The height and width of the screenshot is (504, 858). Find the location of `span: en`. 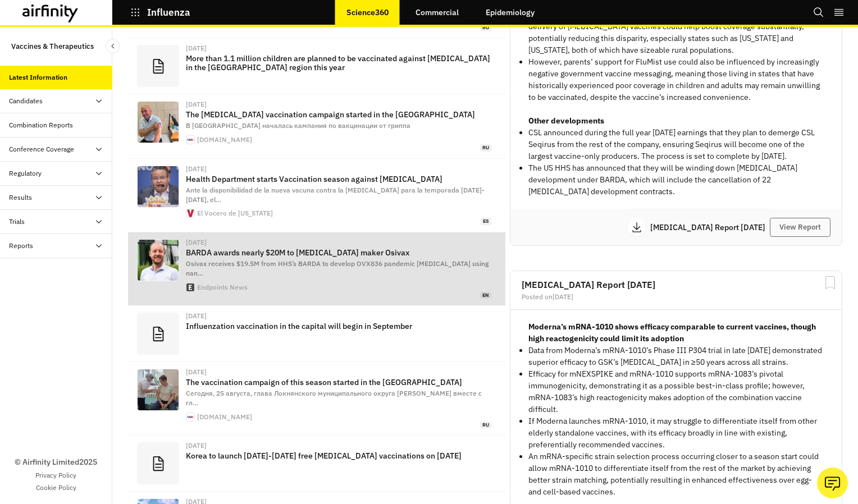

span: en is located at coordinates (486, 295).